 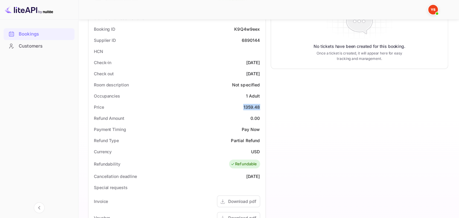 I want to click on div: Partial Refund, so click(x=245, y=141).